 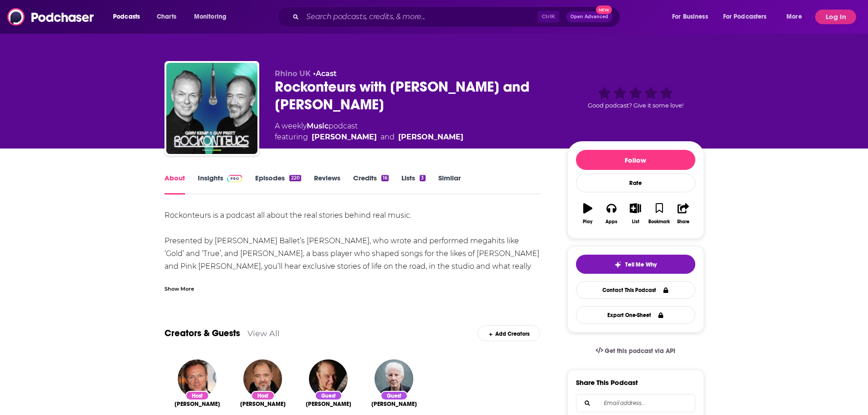 What do you see at coordinates (369, 138) in the screenshot?
I see `span: featuring` at bounding box center [369, 138].